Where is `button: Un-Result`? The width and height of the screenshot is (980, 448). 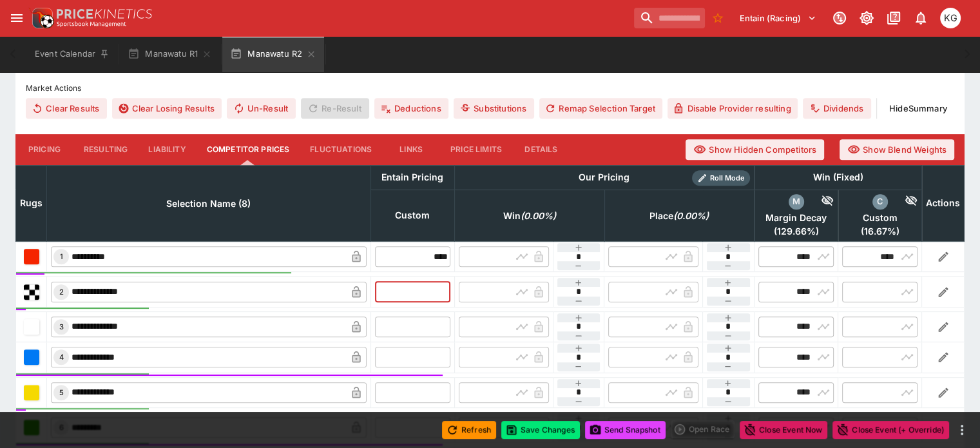
button: Un-Result is located at coordinates (261, 108).